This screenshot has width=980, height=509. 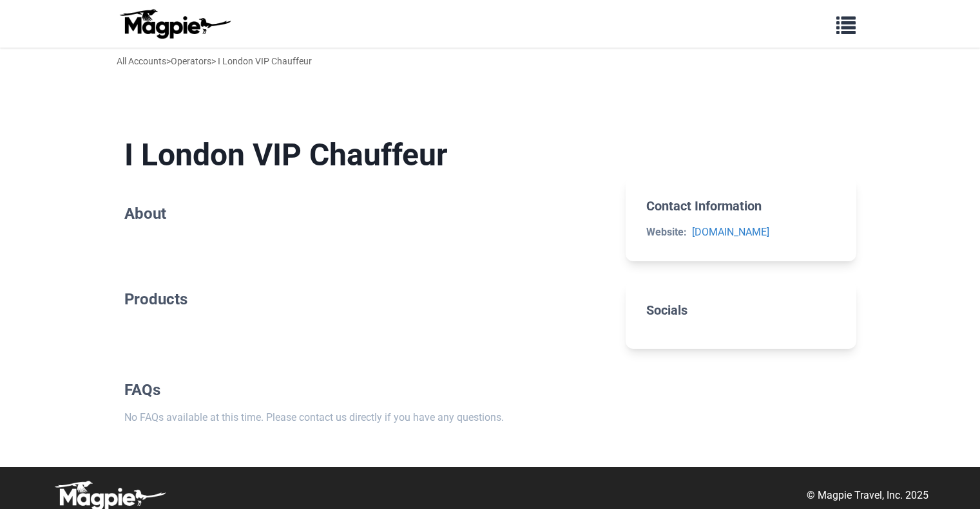 I want to click on h2: Socials, so click(x=740, y=311).